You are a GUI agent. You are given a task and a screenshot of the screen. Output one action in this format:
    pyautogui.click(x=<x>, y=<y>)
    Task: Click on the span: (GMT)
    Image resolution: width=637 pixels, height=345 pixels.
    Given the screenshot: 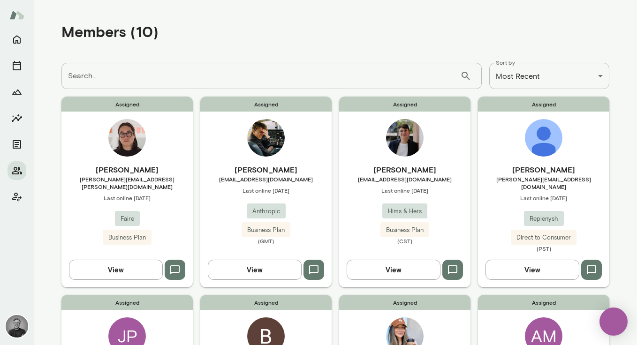 What is the action you would take?
    pyautogui.click(x=266, y=241)
    